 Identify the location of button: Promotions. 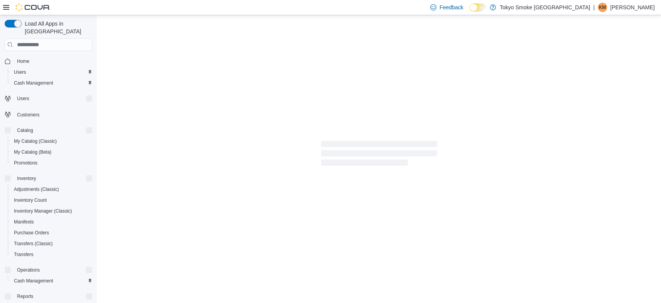
(52, 163).